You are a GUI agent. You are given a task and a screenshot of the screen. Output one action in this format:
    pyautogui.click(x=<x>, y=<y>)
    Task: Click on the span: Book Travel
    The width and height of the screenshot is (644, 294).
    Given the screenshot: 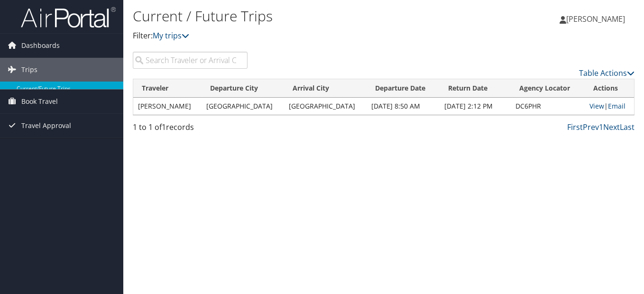 What is the action you would take?
    pyautogui.click(x=40, y=102)
    